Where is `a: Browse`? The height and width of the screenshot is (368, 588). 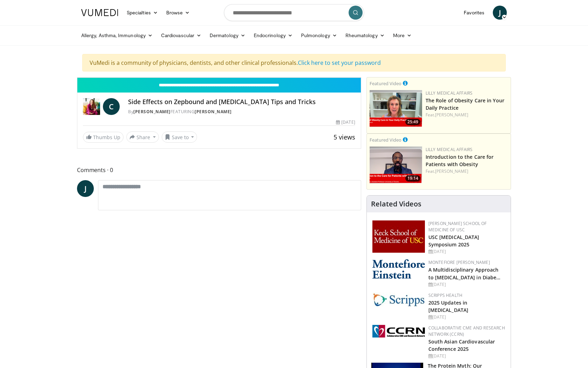
a: Browse is located at coordinates (178, 13).